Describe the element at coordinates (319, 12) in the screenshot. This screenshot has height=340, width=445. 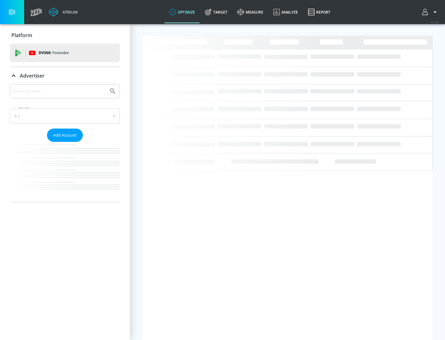
I see `a: Report` at that location.